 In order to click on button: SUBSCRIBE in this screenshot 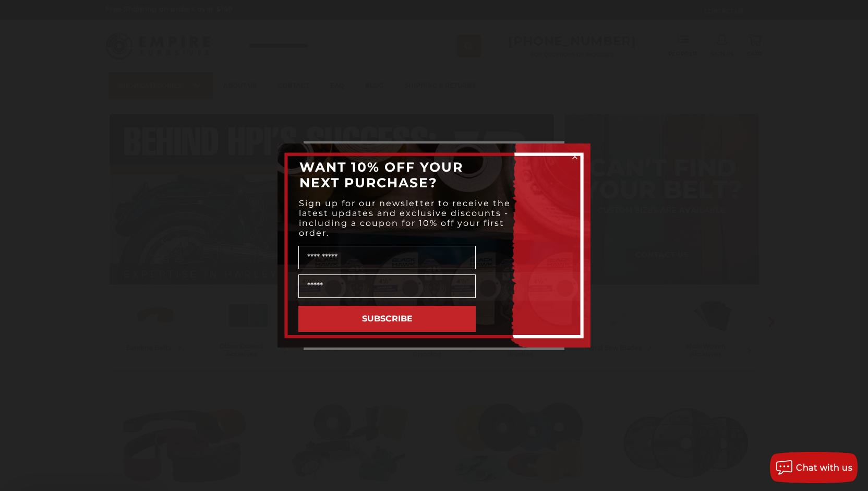, I will do `click(387, 319)`.